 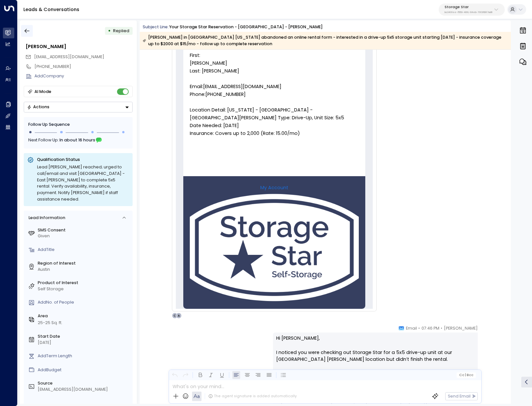 I want to click on div: Next Follow Up:, so click(x=78, y=140).